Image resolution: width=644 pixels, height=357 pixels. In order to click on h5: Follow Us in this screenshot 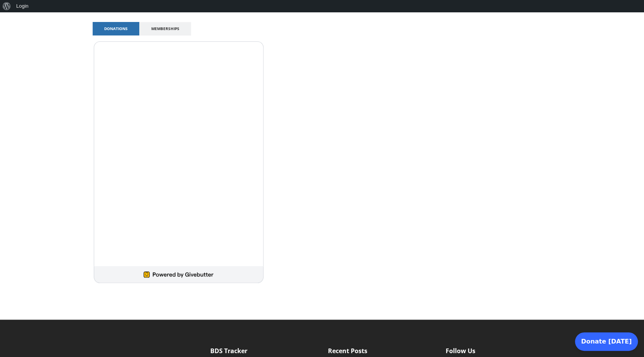, I will do `click(499, 351)`.